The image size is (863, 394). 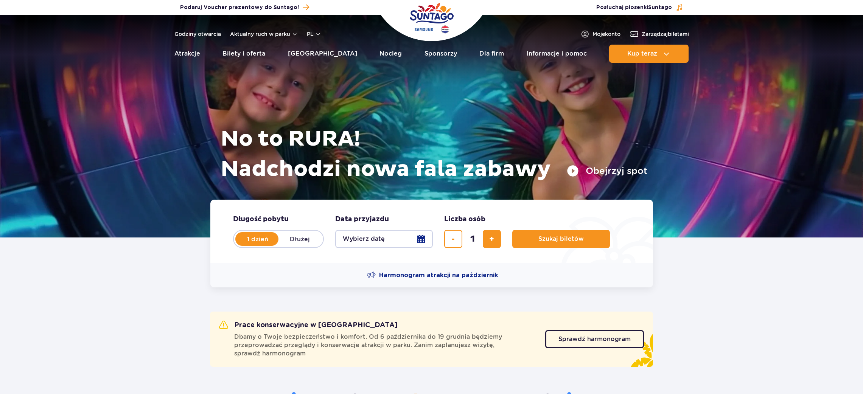 What do you see at coordinates (473, 239) in the screenshot?
I see `input: liczba biletów` at bounding box center [473, 239].